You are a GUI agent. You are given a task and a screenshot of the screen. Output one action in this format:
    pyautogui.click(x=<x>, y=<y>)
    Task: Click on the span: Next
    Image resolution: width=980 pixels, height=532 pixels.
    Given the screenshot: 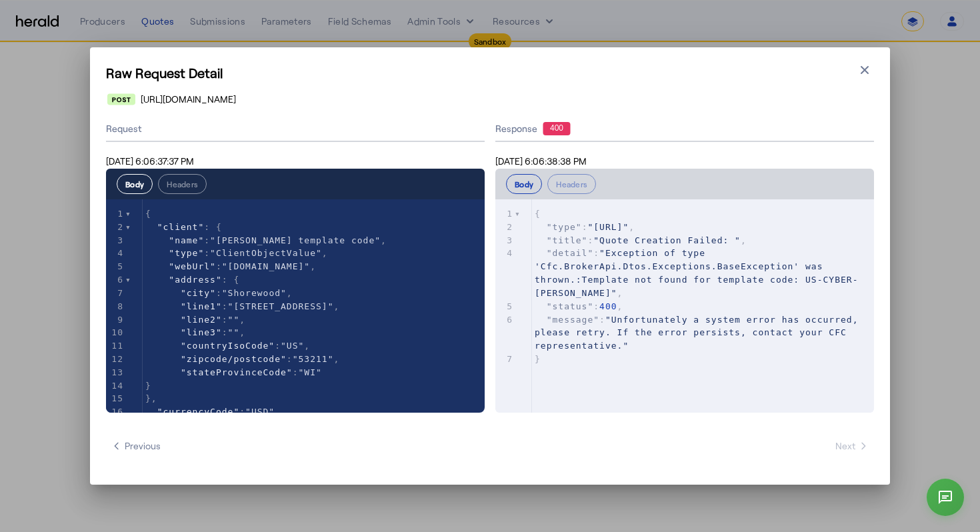 What is the action you would take?
    pyautogui.click(x=852, y=446)
    